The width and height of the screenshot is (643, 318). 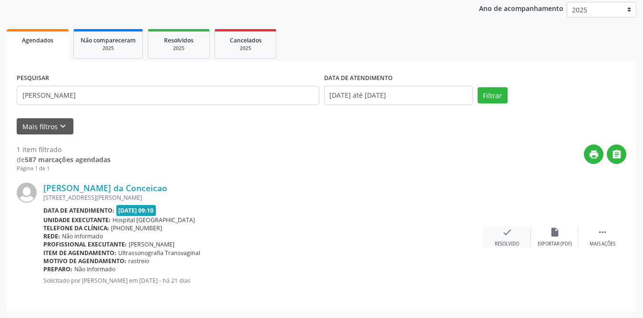 I want to click on p: Ano de acompanhamento, so click(x=521, y=8).